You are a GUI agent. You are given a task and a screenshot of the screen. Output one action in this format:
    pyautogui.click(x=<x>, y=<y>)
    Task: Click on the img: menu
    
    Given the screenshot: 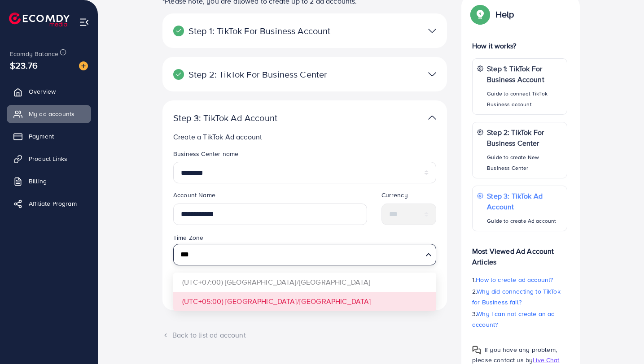 What is the action you would take?
    pyautogui.click(x=84, y=22)
    